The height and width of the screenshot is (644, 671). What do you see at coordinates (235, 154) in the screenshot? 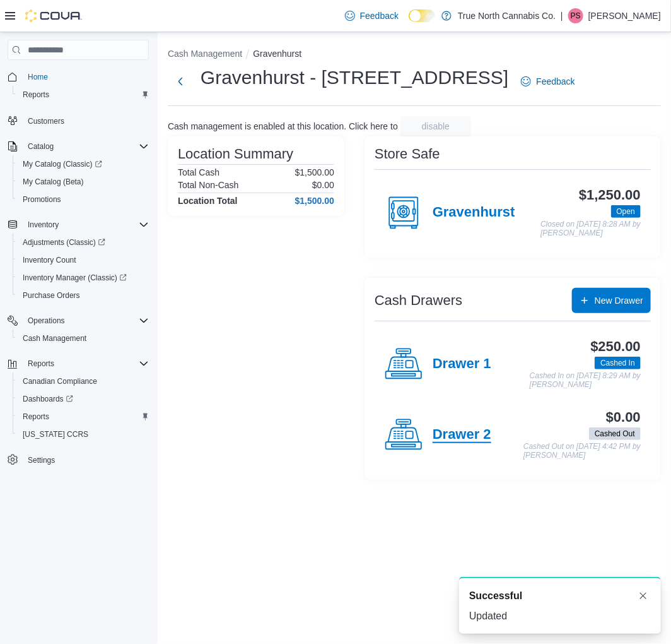
I see `h3: Location Summary` at bounding box center [235, 154].